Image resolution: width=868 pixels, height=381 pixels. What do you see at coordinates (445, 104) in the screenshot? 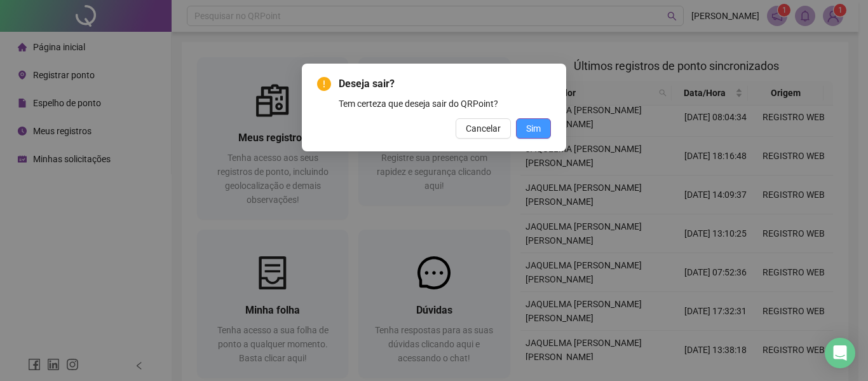
I see `div: Tem certeza que deseja sair do QRPoint?` at bounding box center [445, 104].